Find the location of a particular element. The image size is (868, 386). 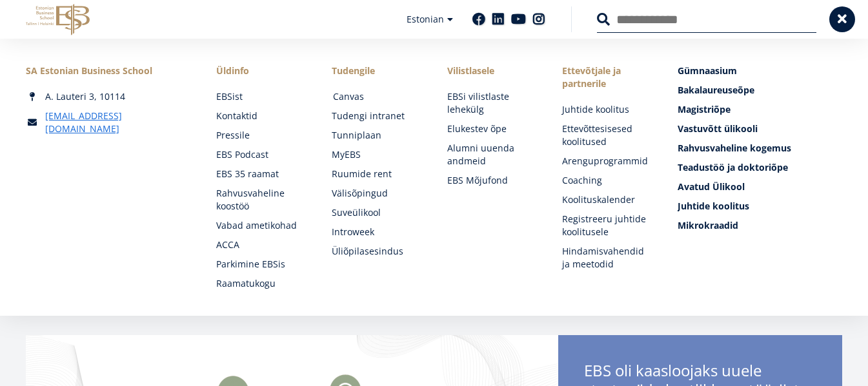

a: Magistriõpe is located at coordinates (759, 109).